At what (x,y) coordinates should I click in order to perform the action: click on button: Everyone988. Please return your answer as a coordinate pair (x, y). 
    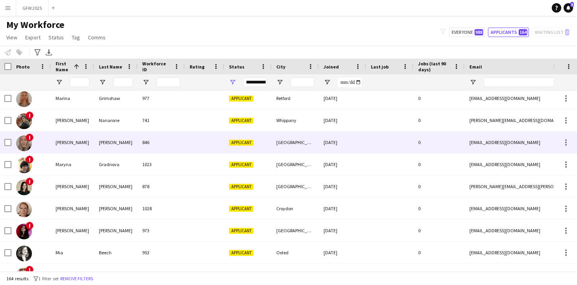
    Looking at the image, I should click on (466, 32).